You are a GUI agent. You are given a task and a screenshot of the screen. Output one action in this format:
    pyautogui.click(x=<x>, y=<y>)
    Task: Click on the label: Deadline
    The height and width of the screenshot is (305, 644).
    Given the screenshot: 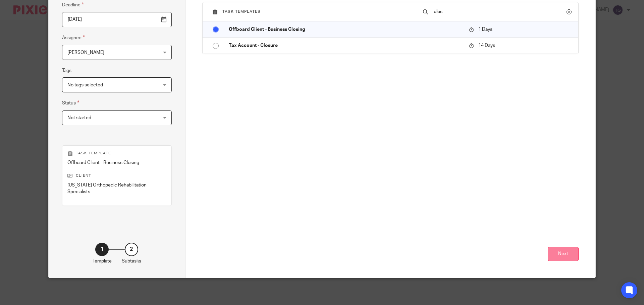 What is the action you would take?
    pyautogui.click(x=73, y=5)
    